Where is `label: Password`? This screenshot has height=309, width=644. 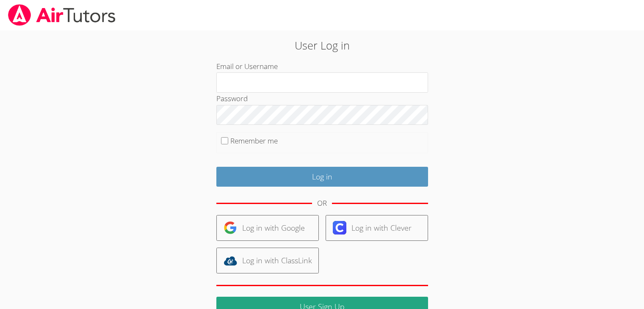
label: Password is located at coordinates (232, 98).